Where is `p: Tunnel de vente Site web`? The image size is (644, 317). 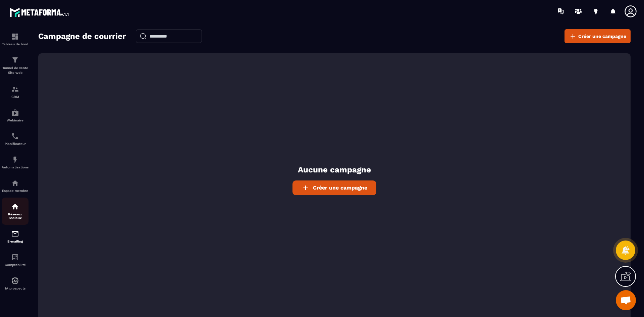
p: Tunnel de vente Site web is located at coordinates (15, 71).